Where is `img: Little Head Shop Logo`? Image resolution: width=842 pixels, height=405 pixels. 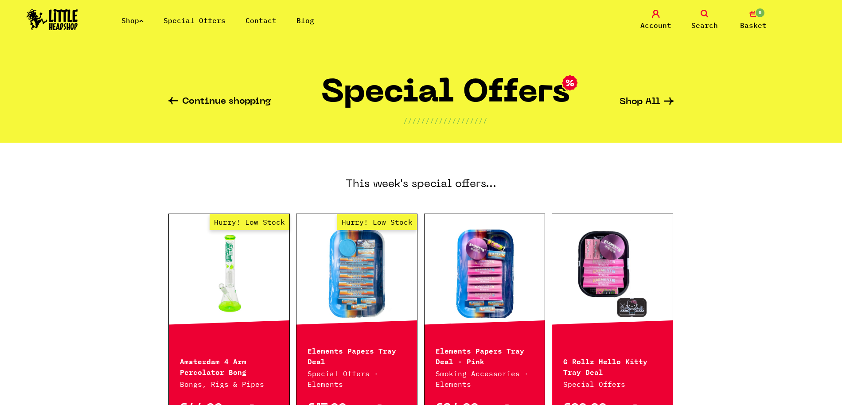
img: Little Head Shop Logo is located at coordinates (52, 19).